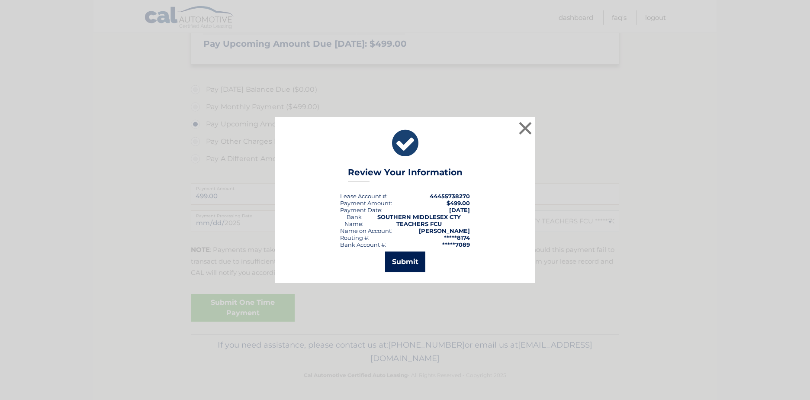 This screenshot has height=400, width=810. What do you see at coordinates (458, 203) in the screenshot?
I see `span: $499.00` at bounding box center [458, 203].